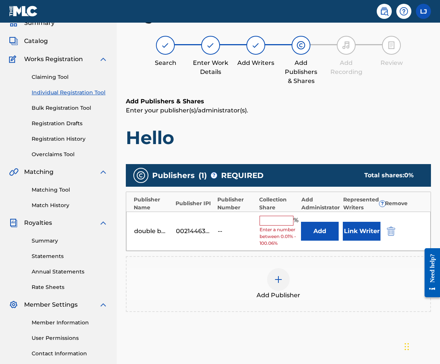 Image resolution: width=440 pixels, height=364 pixels. I want to click on div: Total shares:, so click(390, 175).